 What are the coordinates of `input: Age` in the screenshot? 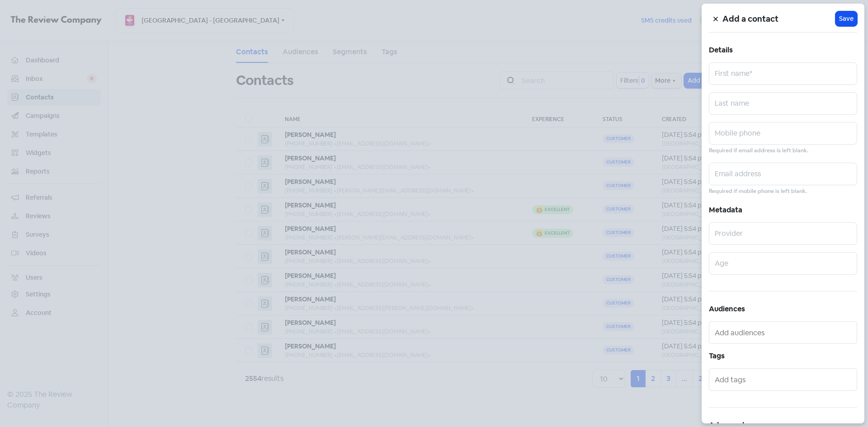 It's located at (783, 263).